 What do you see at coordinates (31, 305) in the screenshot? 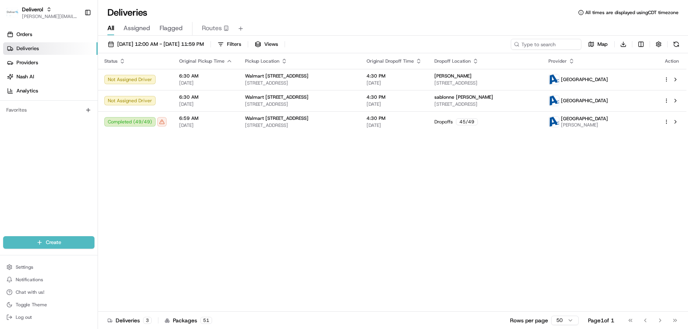
I see `span: Toggle Theme` at bounding box center [31, 305].